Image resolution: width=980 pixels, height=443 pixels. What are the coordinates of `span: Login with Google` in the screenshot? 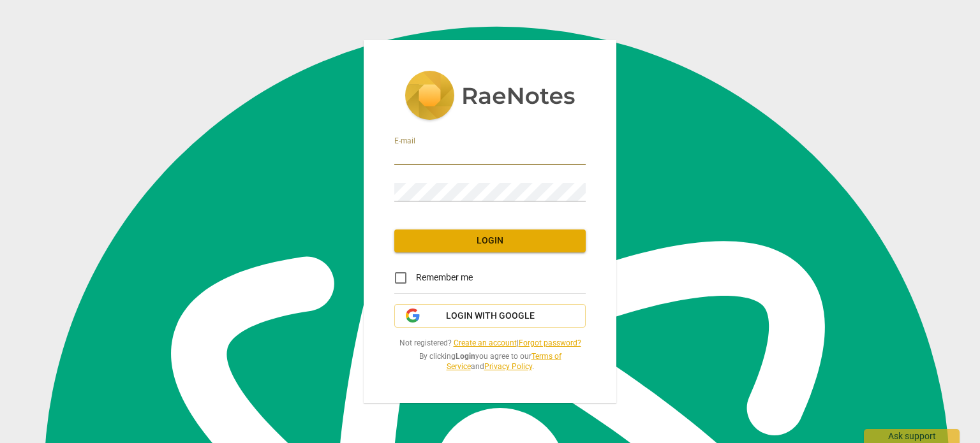 It's located at (490, 316).